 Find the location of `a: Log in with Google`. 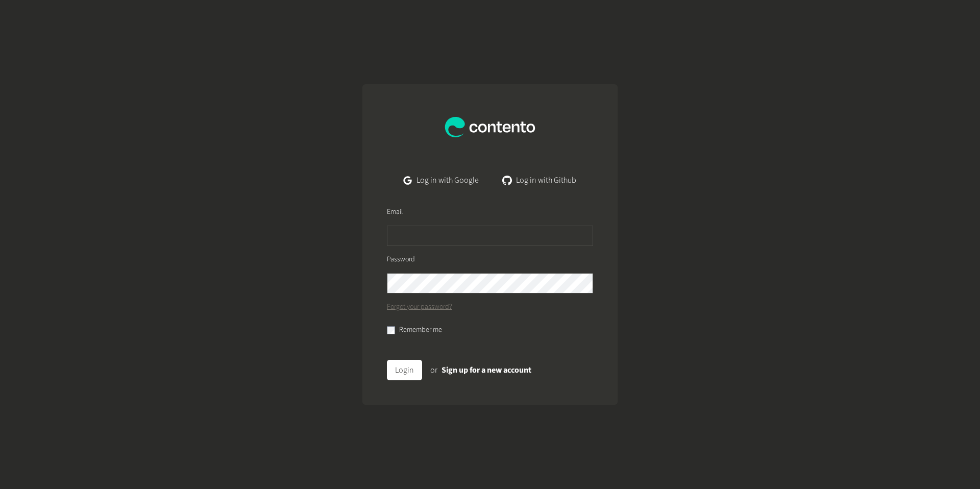

a: Log in with Google is located at coordinates (441, 180).